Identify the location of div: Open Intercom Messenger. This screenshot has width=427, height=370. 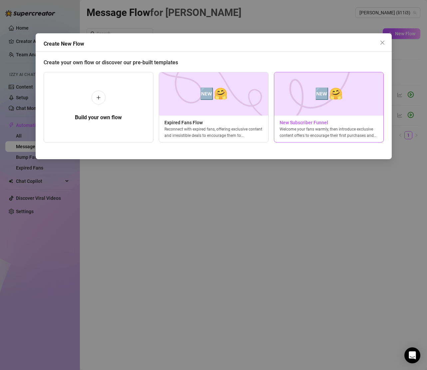
(413, 355).